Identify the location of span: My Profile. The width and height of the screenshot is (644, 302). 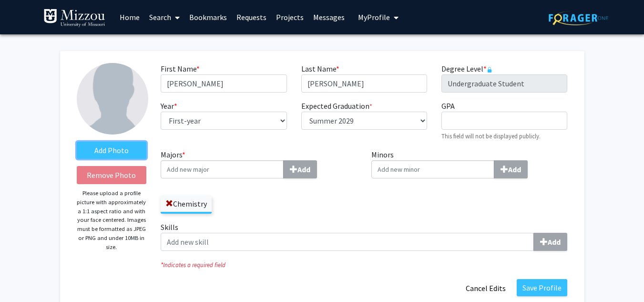
(374, 17).